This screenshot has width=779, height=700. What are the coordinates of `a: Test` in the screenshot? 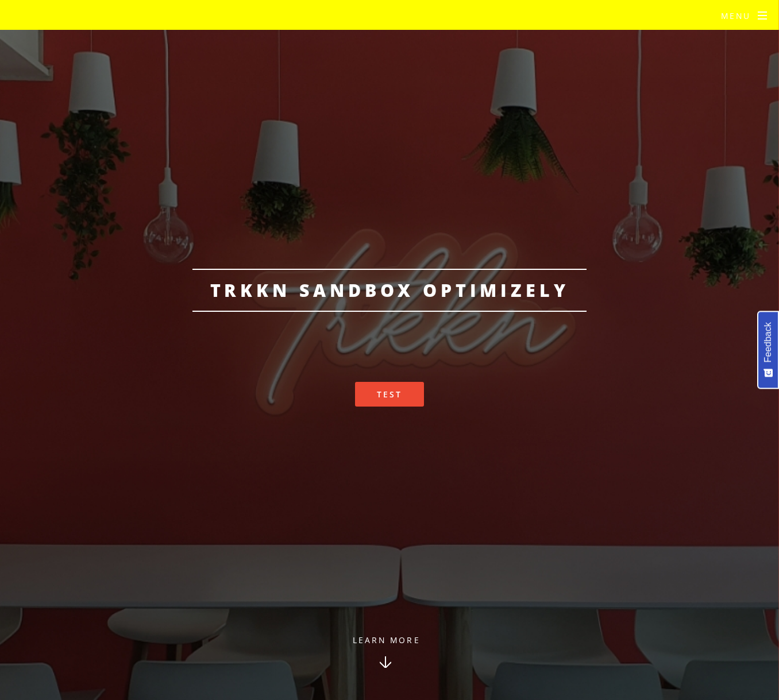 It's located at (389, 394).